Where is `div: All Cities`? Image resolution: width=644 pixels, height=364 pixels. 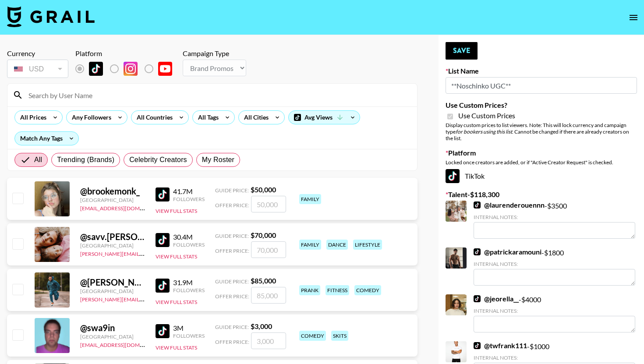
div: All Cities is located at coordinates (255, 117).